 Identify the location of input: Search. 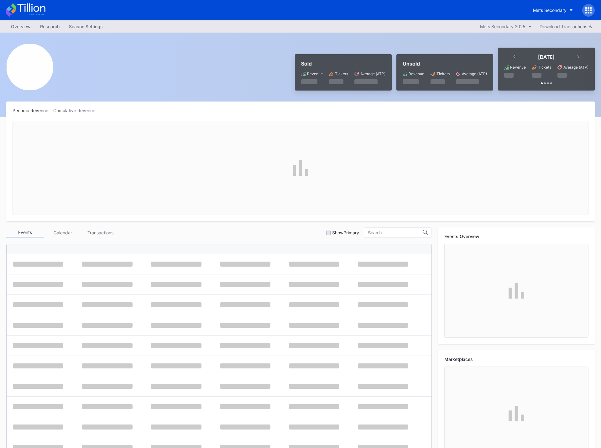
(395, 233).